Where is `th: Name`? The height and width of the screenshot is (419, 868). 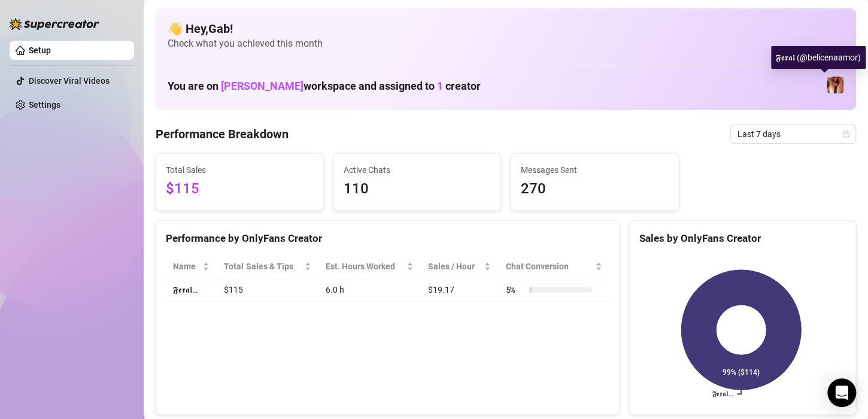
th: Name is located at coordinates (191, 266).